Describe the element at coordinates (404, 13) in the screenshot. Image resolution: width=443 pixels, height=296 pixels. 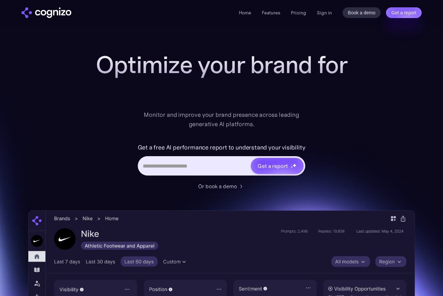
I see `a: Get a report` at that location.